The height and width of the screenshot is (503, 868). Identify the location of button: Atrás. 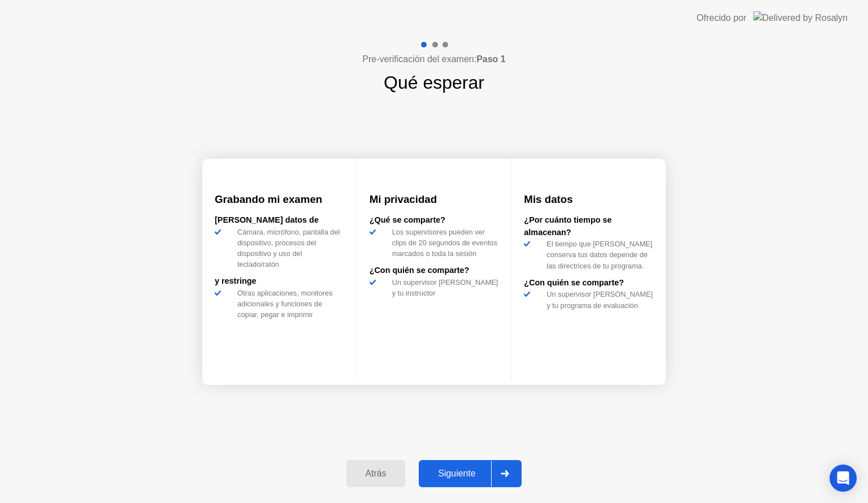
(376, 474).